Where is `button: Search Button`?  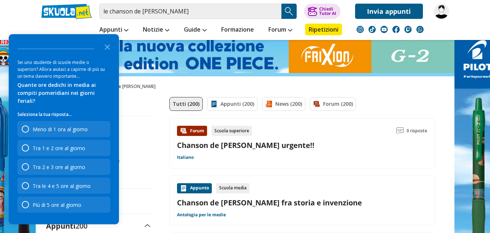
button: Search Button is located at coordinates (289, 11).